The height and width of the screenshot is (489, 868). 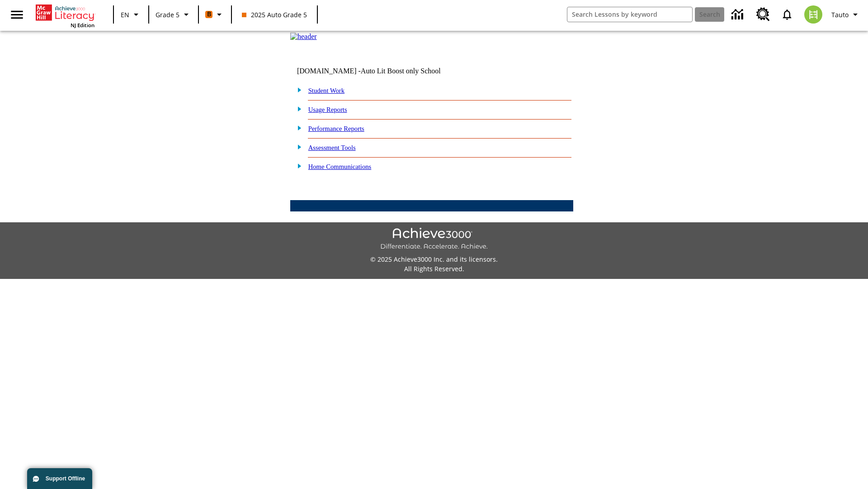 I want to click on img: header, so click(x=303, y=37).